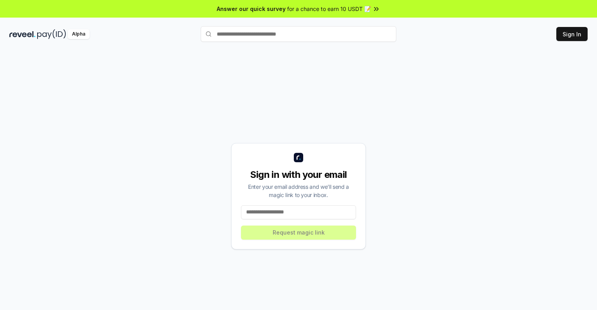 This screenshot has height=310, width=597. Describe the element at coordinates (52, 34) in the screenshot. I see `img: pay_id` at that location.